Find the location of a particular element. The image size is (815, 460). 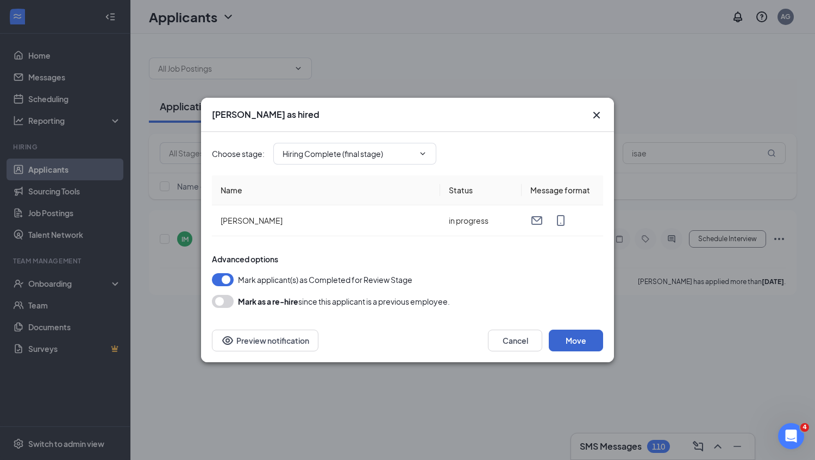

svg: Eye is located at coordinates (228, 341).